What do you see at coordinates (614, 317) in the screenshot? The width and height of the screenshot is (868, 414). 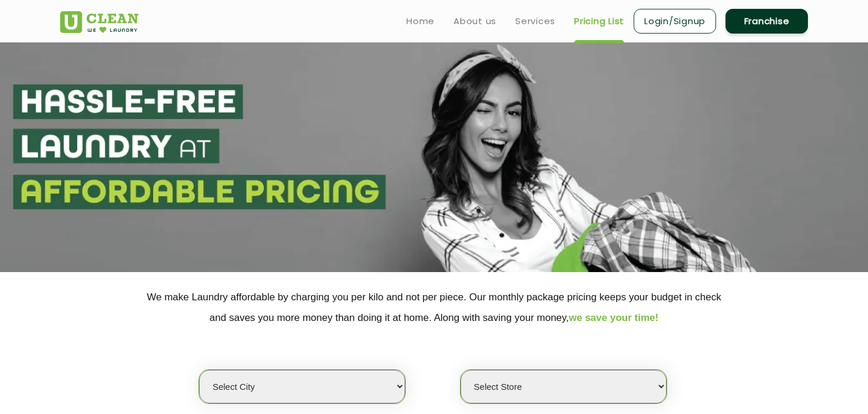 I see `span: we save your time!` at bounding box center [614, 317].